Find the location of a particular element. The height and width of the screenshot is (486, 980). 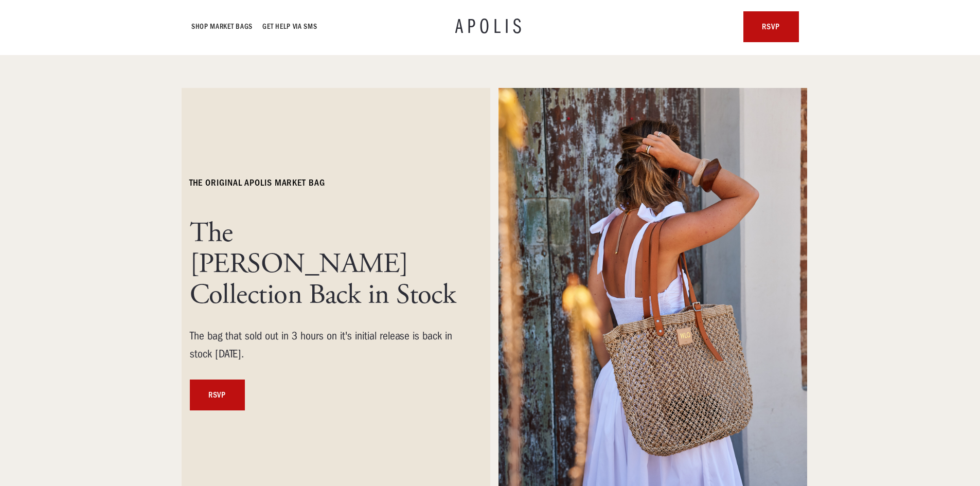

h1: APOLIS is located at coordinates (490, 27).